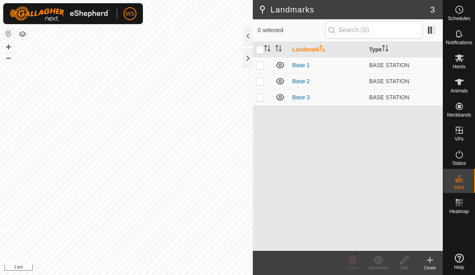 The height and width of the screenshot is (275, 475). I want to click on a: Base 3, so click(301, 97).